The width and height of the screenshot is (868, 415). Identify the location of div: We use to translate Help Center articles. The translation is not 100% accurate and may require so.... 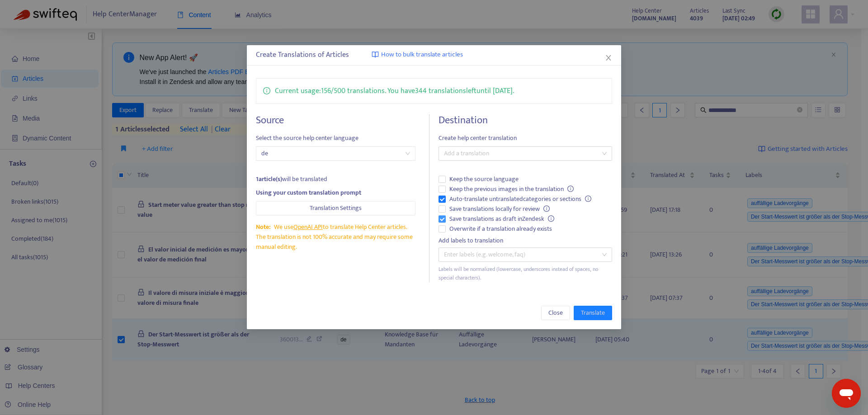
(335, 237).